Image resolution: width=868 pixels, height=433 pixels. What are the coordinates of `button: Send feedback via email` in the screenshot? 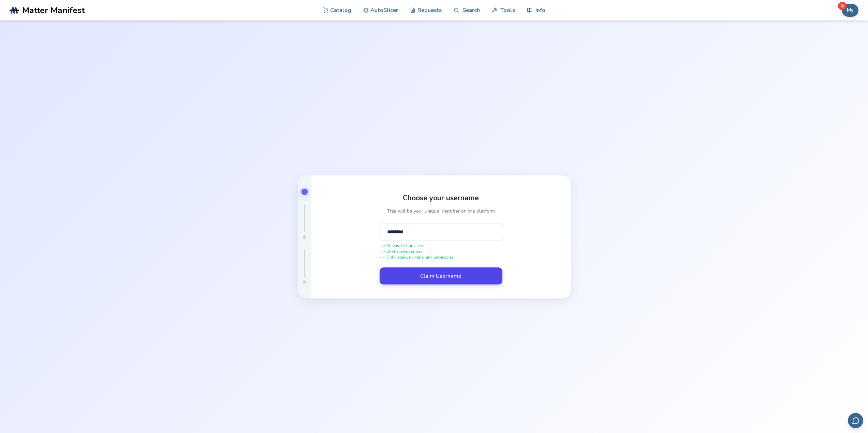 It's located at (855, 421).